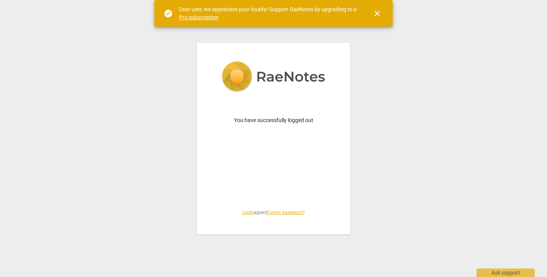  Describe the element at coordinates (273, 120) in the screenshot. I see `p: You have successfully logged out` at that location.